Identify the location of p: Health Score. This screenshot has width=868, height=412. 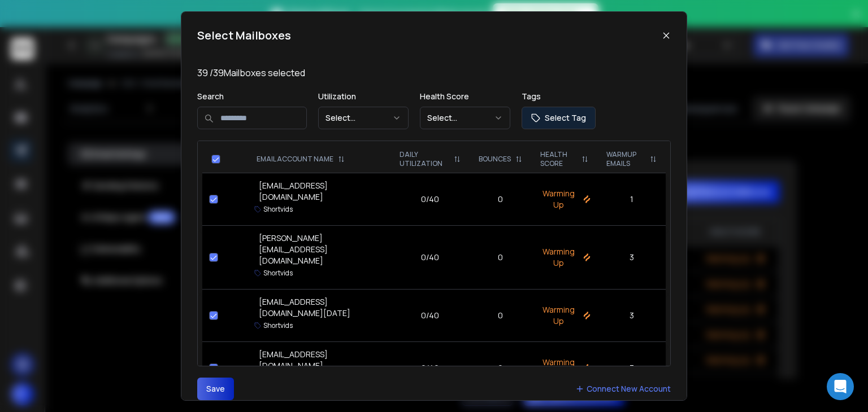
(465, 97).